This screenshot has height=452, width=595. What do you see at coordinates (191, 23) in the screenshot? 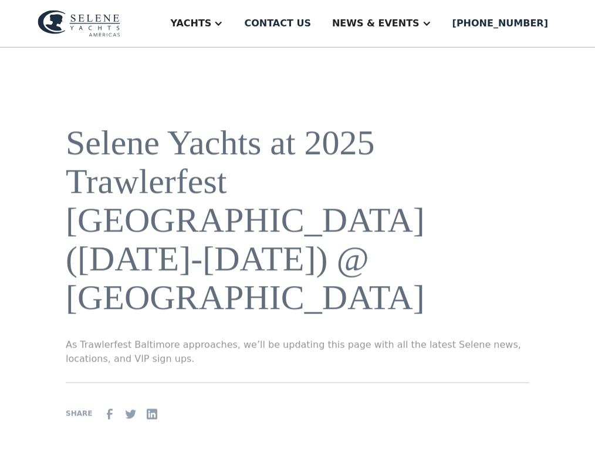
I see `div: Yachts` at bounding box center [191, 23].